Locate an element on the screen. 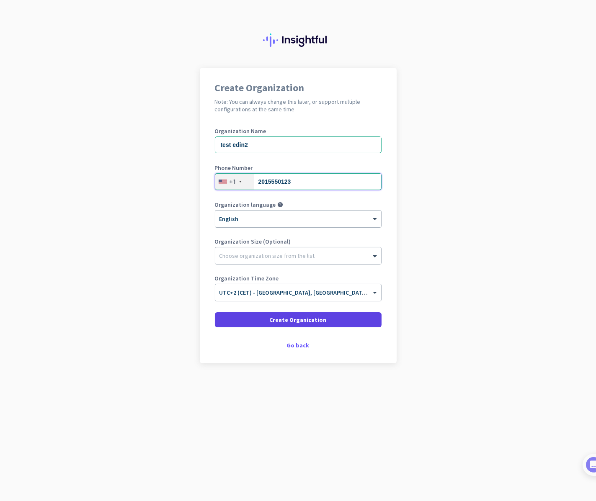  label: Organization Time Zone is located at coordinates (298, 278).